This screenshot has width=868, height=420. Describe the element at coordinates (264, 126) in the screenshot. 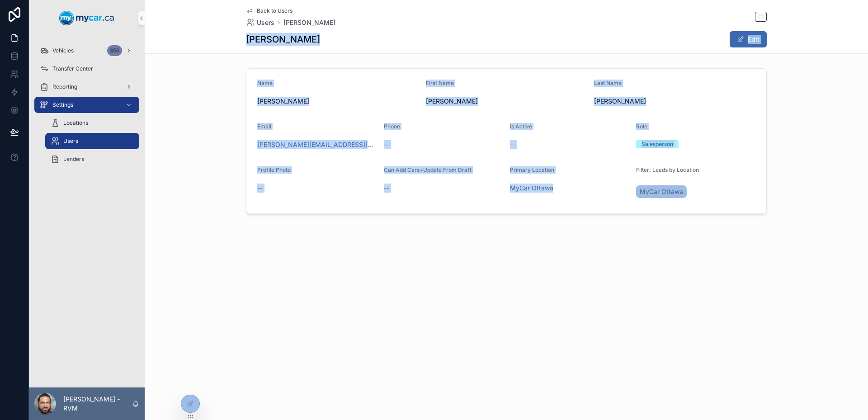

I see `span: Email` at that location.